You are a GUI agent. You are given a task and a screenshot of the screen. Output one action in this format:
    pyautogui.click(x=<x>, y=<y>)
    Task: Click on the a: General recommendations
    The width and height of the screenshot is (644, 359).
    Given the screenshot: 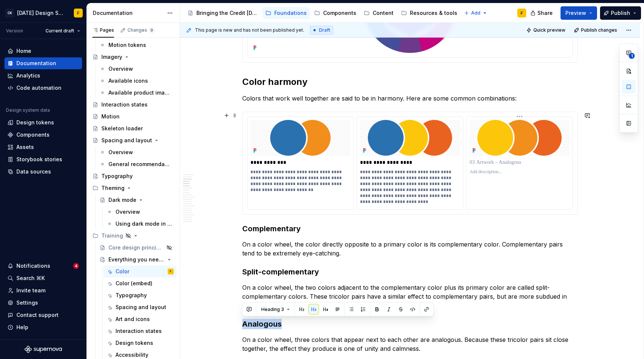 What is the action you would take?
    pyautogui.click(x=137, y=164)
    